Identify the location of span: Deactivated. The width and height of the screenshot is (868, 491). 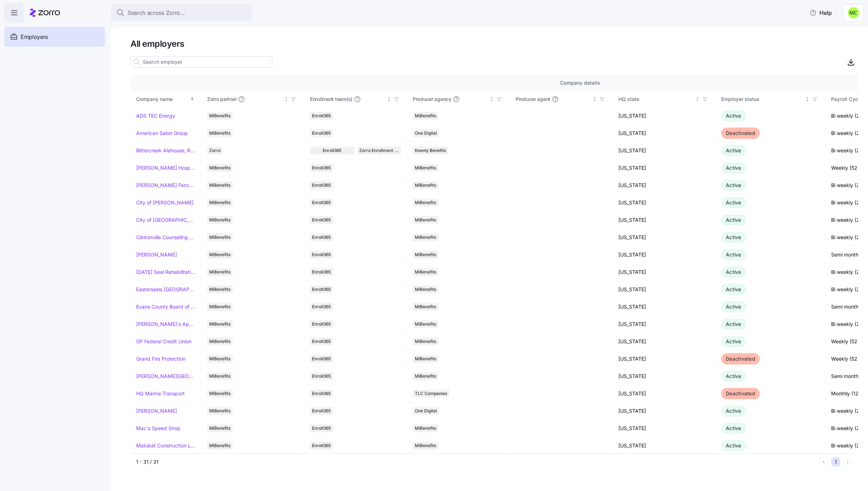
(740, 133).